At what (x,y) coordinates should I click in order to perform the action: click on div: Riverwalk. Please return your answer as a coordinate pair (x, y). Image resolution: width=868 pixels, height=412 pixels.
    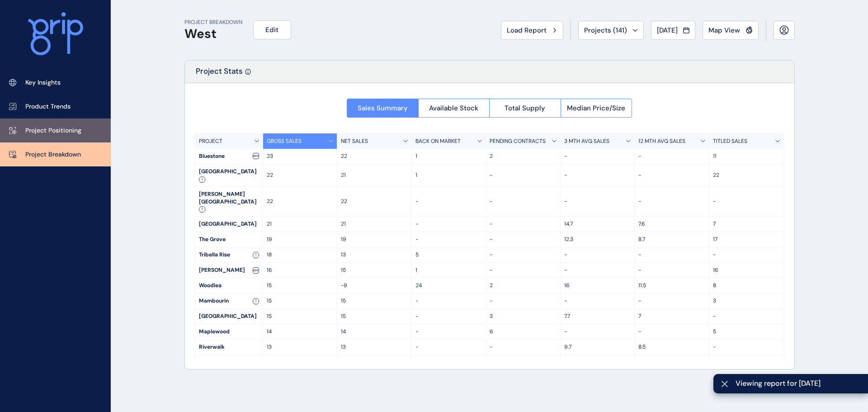
    Looking at the image, I should click on (229, 347).